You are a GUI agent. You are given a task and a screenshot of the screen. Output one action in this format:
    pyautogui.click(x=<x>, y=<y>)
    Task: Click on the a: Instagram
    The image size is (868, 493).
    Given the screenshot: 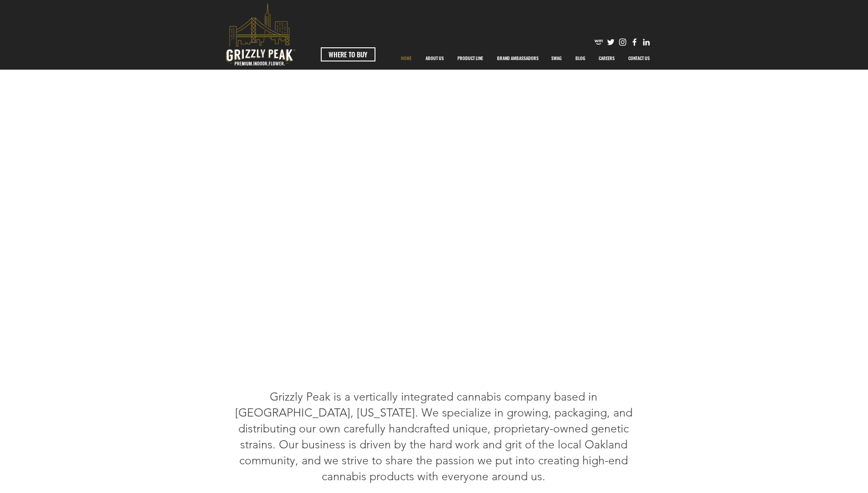 What is the action you would take?
    pyautogui.click(x=622, y=42)
    